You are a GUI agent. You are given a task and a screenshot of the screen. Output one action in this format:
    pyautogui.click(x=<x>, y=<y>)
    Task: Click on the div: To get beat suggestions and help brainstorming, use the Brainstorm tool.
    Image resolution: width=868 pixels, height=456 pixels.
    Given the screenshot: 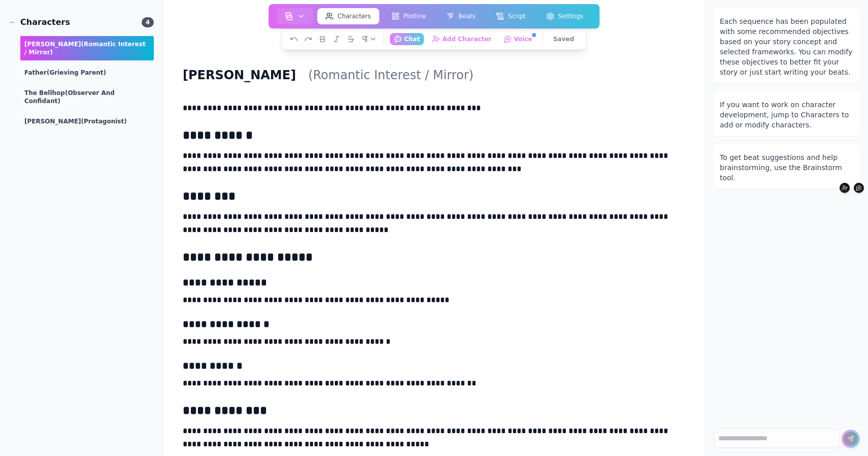 What is the action you would take?
    pyautogui.click(x=787, y=168)
    